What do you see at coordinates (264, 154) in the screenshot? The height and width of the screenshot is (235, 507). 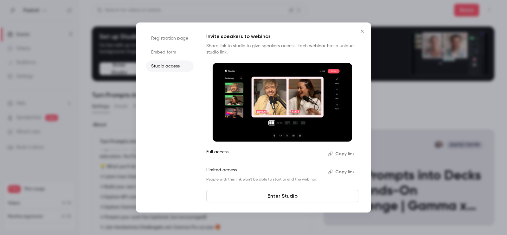 I see `p: Full access` at bounding box center [264, 154].